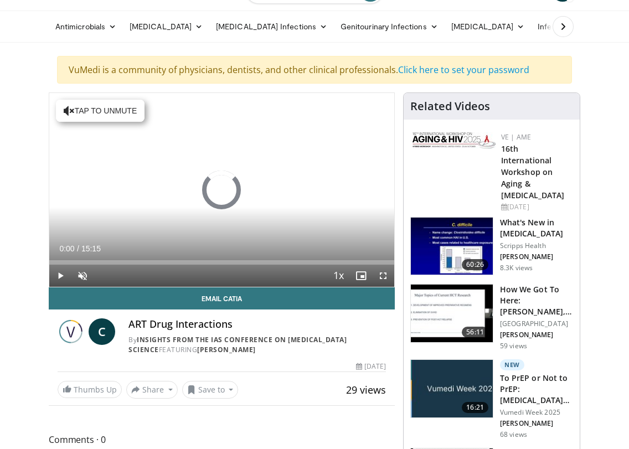 The image size is (629, 449). I want to click on span: C, so click(102, 332).